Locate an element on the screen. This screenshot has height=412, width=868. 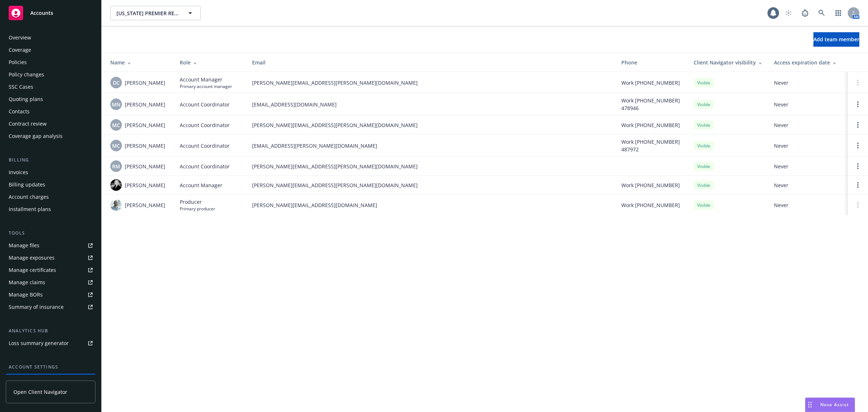
div: Billing is located at coordinates (51, 160).